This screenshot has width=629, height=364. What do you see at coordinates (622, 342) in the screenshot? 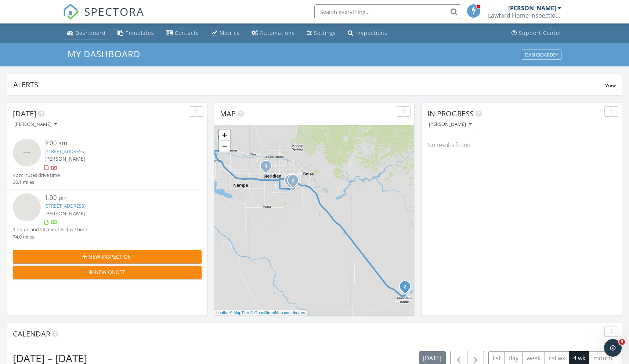
I see `span: 3` at bounding box center [622, 342].